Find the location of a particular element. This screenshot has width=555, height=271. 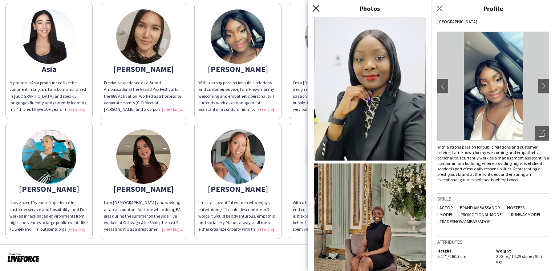

h3: Photos is located at coordinates (369, 8).